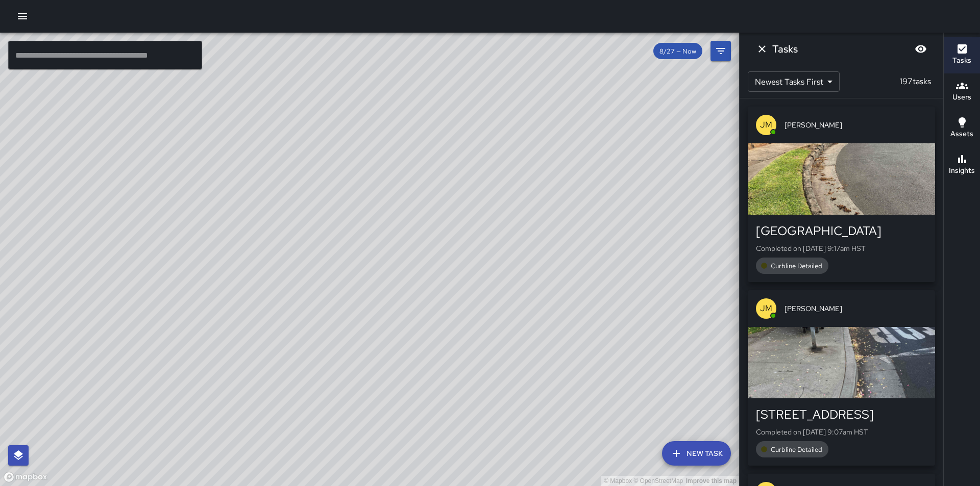 Image resolution: width=980 pixels, height=486 pixels. What do you see at coordinates (794, 82) in the screenshot?
I see `div: Newest Tasks First` at bounding box center [794, 82].